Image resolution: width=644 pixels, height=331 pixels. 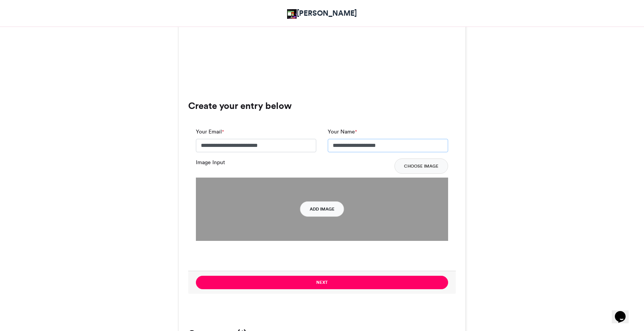 What do you see at coordinates (210, 132) in the screenshot?
I see `label: Your Email` at bounding box center [210, 132].